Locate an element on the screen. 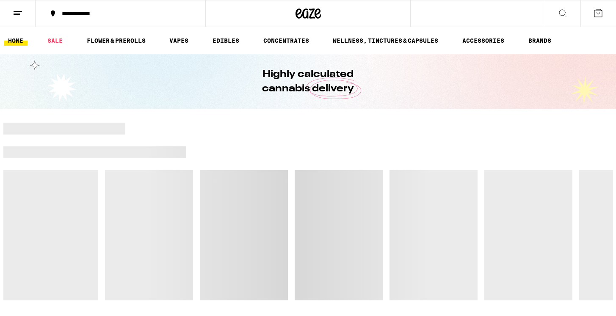 The width and height of the screenshot is (616, 316). a: VAPES is located at coordinates (179, 41).